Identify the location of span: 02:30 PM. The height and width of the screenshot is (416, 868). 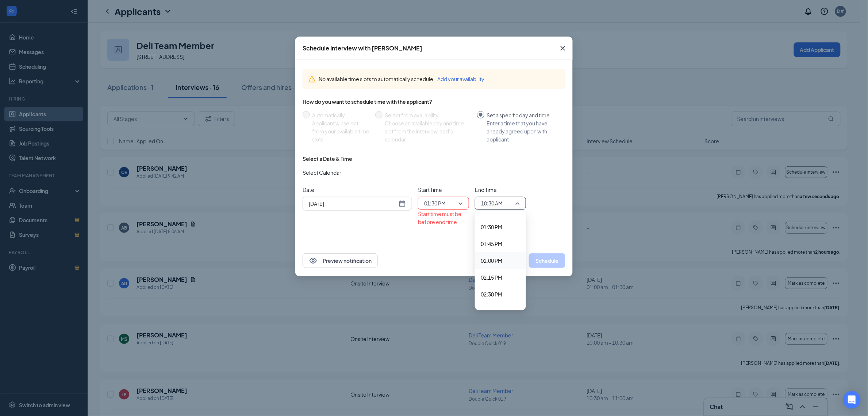
(491, 294).